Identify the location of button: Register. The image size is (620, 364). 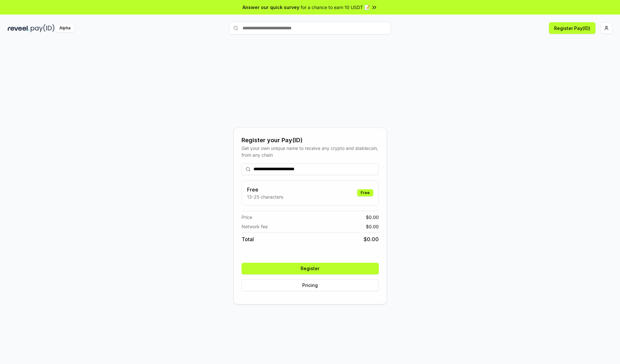
(310, 269).